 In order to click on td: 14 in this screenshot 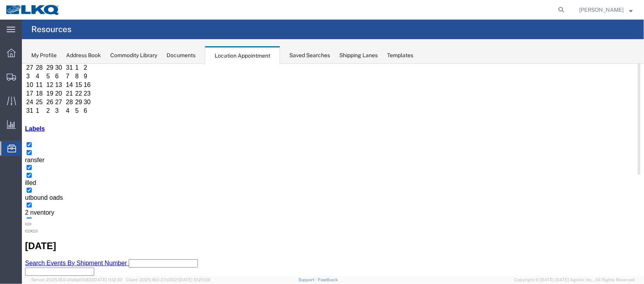, I will do `click(48, 21)`.